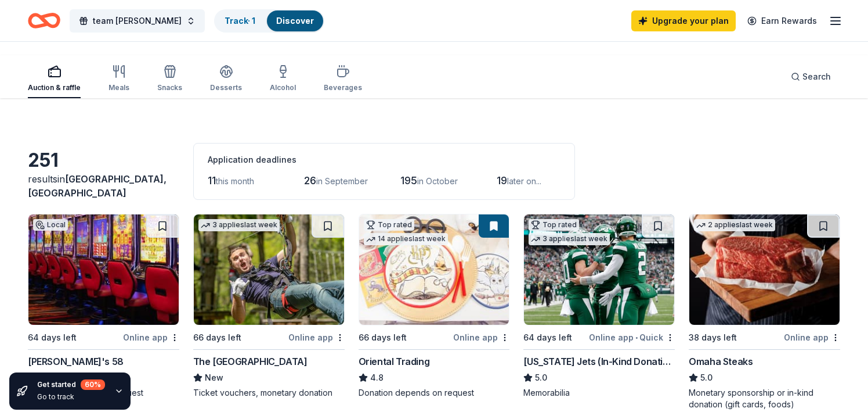 The width and height of the screenshot is (868, 419). I want to click on span: later on..., so click(524, 180).